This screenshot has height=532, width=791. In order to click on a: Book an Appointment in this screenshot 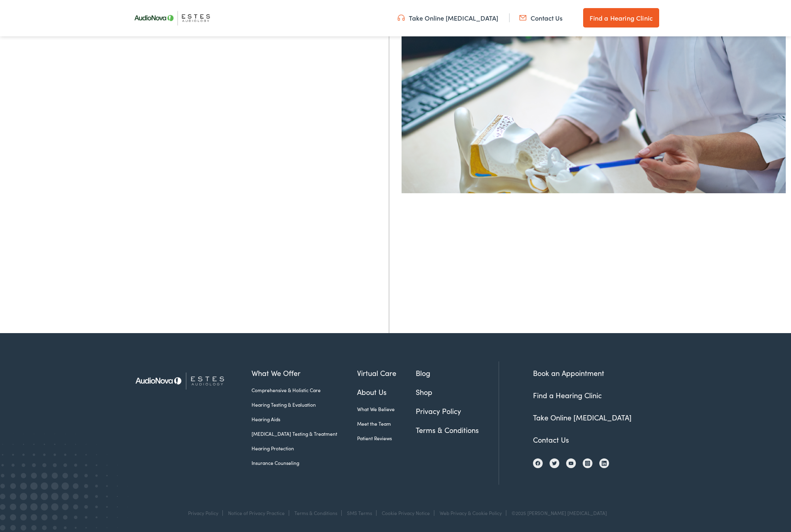, I will do `click(569, 373)`.